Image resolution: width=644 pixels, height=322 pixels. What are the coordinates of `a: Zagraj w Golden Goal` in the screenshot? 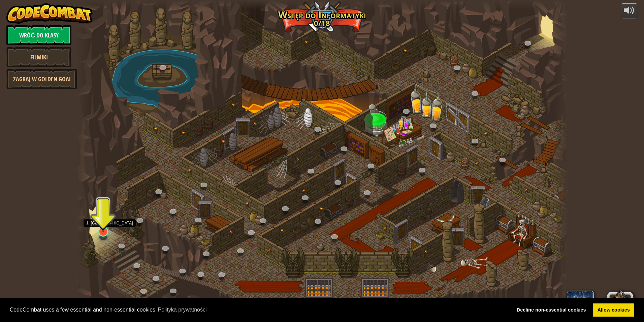 It's located at (42, 79).